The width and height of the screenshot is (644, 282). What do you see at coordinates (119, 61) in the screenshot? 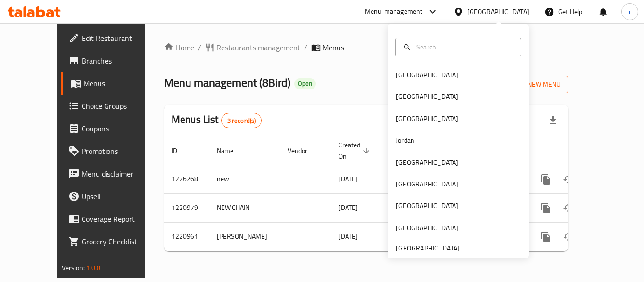
I see `span: Branches` at bounding box center [119, 61].